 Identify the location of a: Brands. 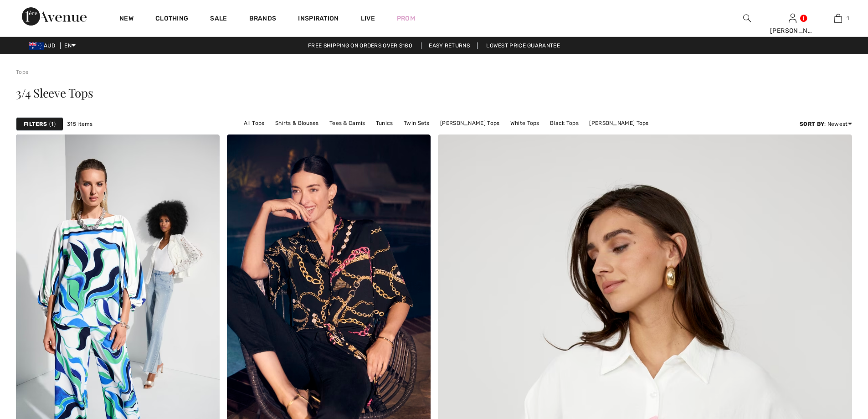
(263, 20).